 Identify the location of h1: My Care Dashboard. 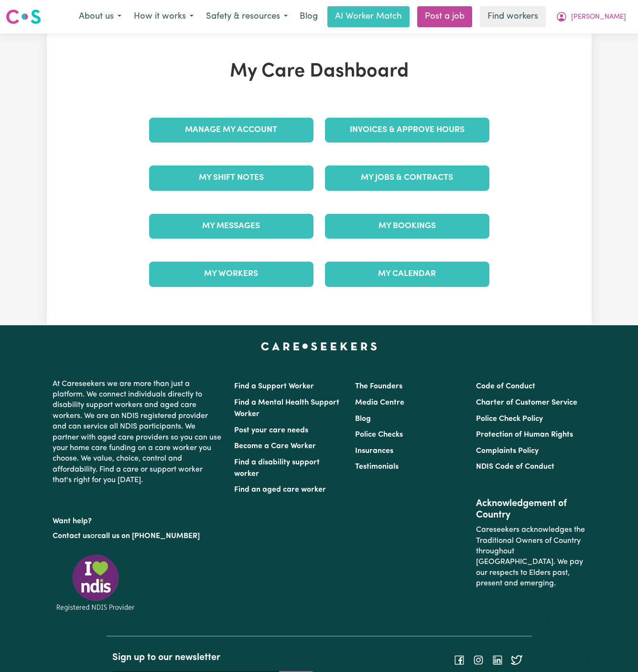
(319, 72).